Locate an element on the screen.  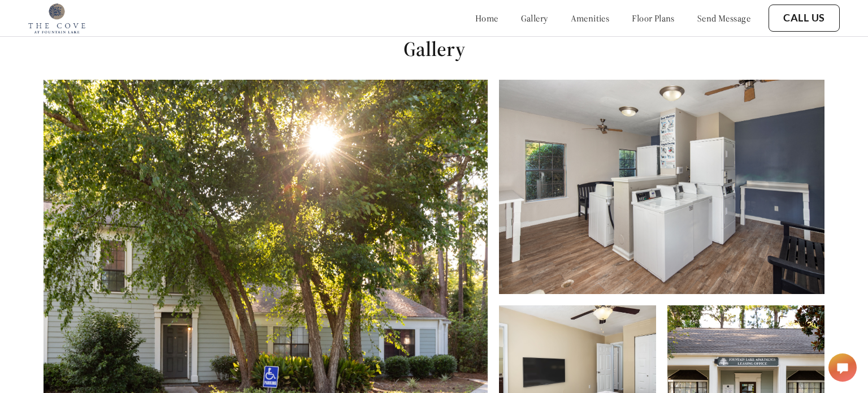
a: floor plans is located at coordinates (653, 18).